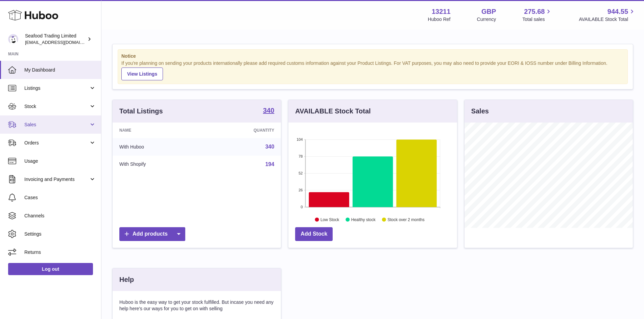 This screenshot has width=644, height=319. Describe the element at coordinates (333, 111) in the screenshot. I see `h3: AVAILABLE Stock Total` at that location.